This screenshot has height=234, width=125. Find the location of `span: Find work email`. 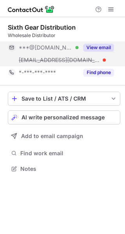

span: Find work email is located at coordinates (69, 153).